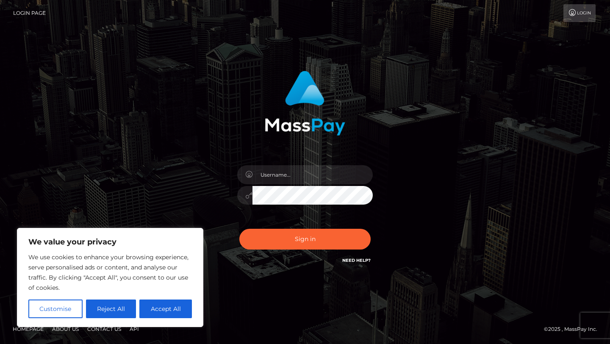 The height and width of the screenshot is (344, 610). Describe the element at coordinates (305, 103) in the screenshot. I see `img: MassPay Login` at that location.